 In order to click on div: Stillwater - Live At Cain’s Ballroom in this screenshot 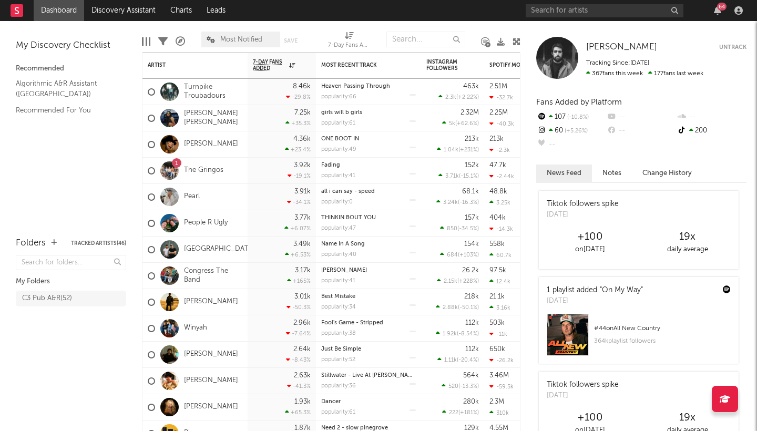, I will do `click(368, 375)`.